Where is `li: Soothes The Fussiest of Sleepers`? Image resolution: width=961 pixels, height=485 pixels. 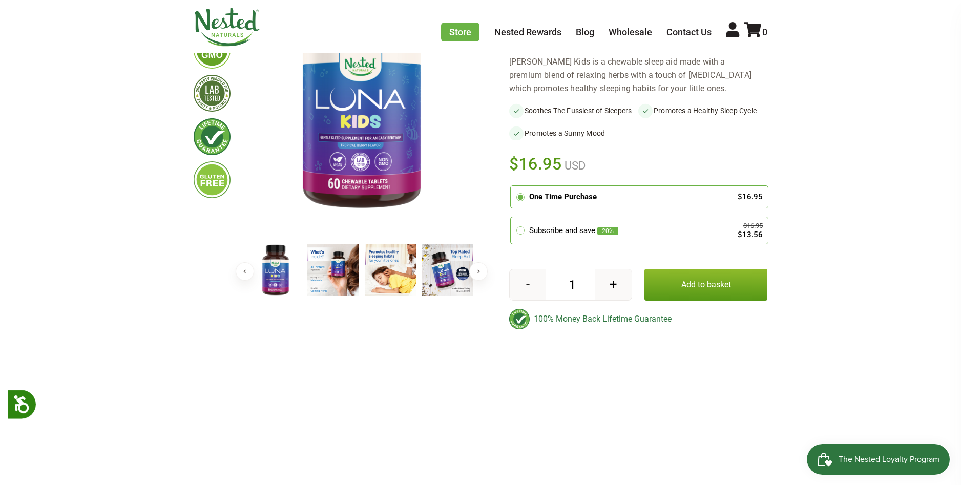 li: Soothes The Fussiest of Sleepers is located at coordinates (574, 111).